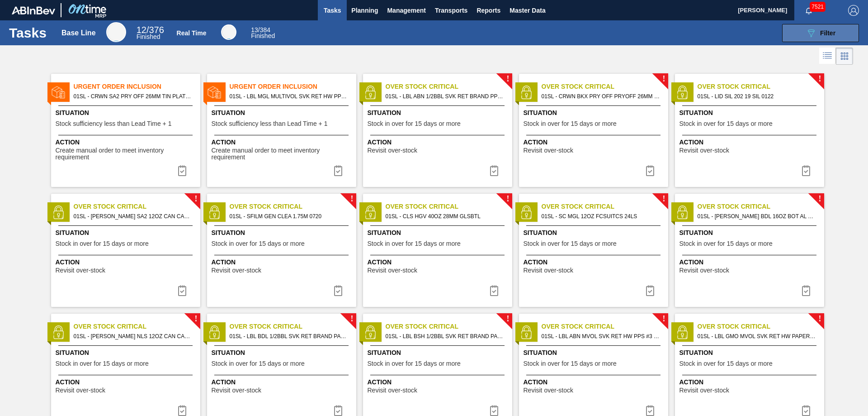 This screenshot has height=416, width=868. What do you see at coordinates (527, 10) in the screenshot?
I see `span: Master Data` at bounding box center [527, 10].